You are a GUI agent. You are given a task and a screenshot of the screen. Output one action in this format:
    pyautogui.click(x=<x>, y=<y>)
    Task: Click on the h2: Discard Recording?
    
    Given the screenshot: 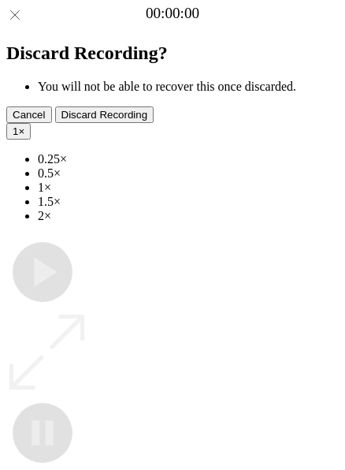 What is the action you would take?
    pyautogui.click(x=173, y=53)
    